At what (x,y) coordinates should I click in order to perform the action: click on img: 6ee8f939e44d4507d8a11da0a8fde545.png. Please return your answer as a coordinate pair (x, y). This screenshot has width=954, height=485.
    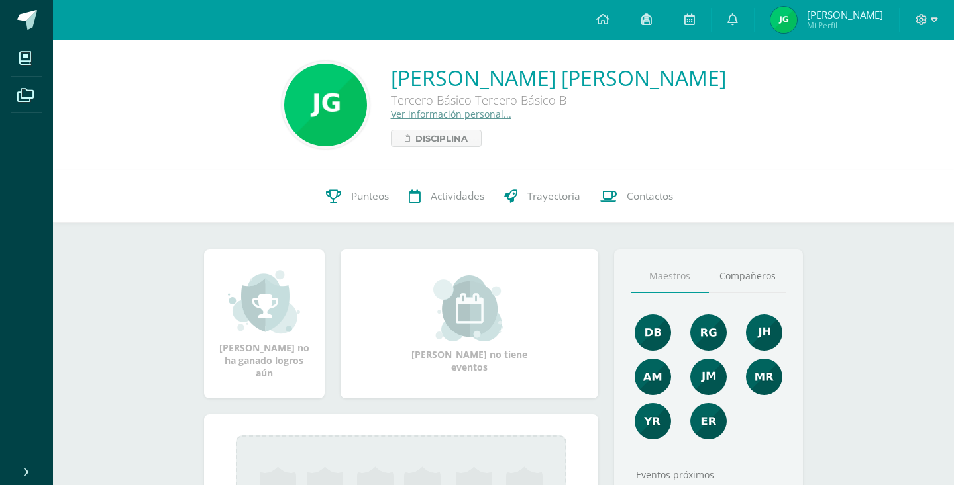
    Looking at the image, I should click on (708, 421).